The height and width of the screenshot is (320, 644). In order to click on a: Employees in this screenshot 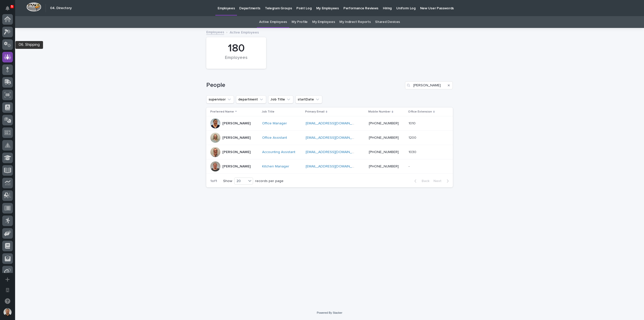, I will do `click(215, 32)`.